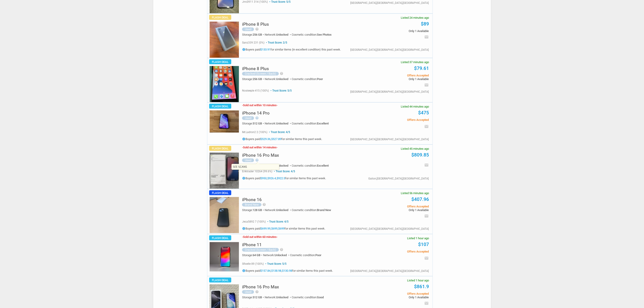  I want to click on span: Listed 24 minutes ago, so click(415, 18).